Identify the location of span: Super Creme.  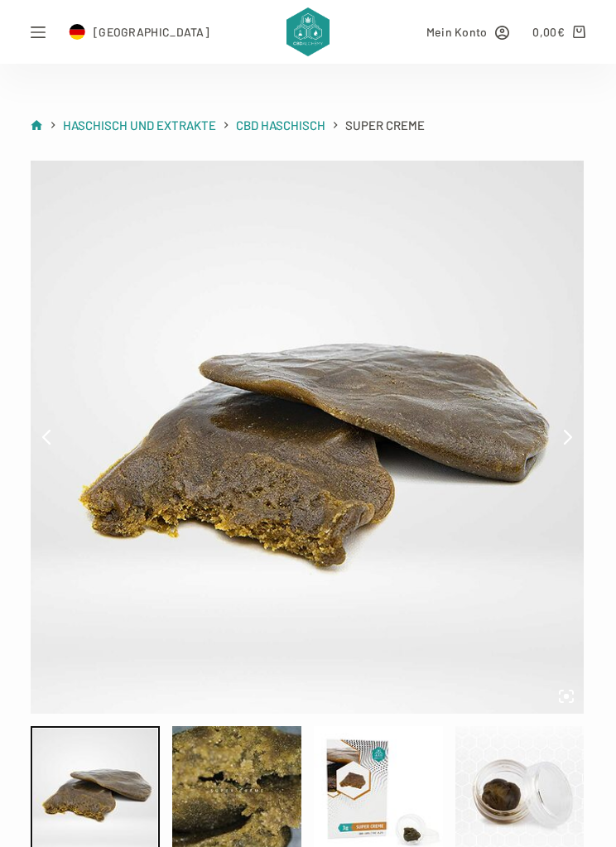
(385, 125).